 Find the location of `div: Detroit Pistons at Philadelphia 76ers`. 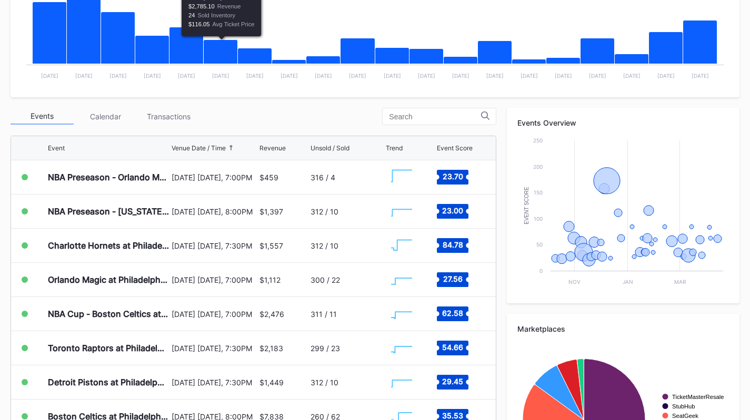

div: Detroit Pistons at Philadelphia 76ers is located at coordinates (108, 383).